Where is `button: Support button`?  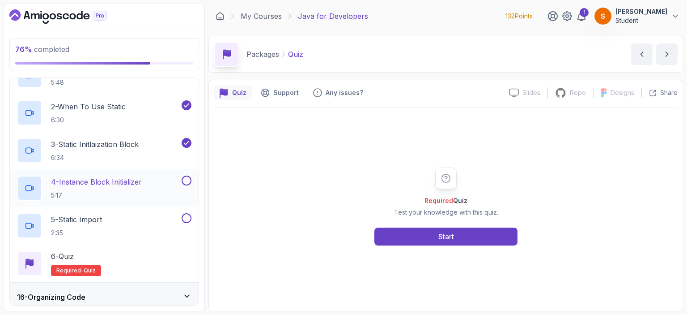 button: Support button is located at coordinates (280, 93).